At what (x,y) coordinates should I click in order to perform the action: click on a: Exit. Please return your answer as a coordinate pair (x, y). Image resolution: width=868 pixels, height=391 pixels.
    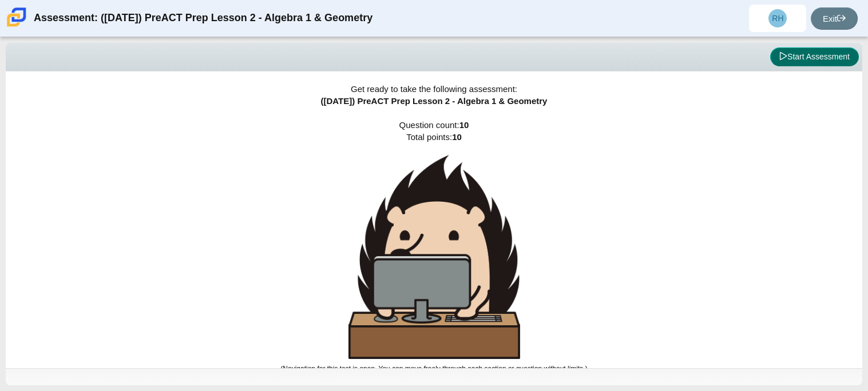
    Looking at the image, I should click on (834, 18).